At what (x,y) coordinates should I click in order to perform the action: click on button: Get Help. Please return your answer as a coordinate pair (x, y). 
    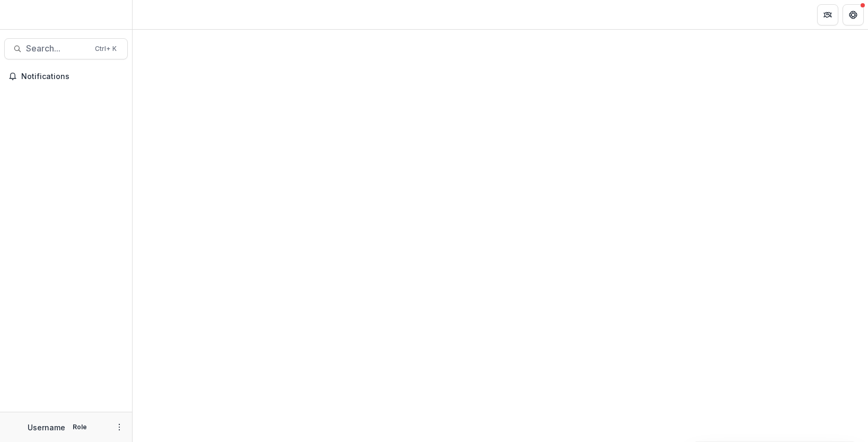
    Looking at the image, I should click on (854, 15).